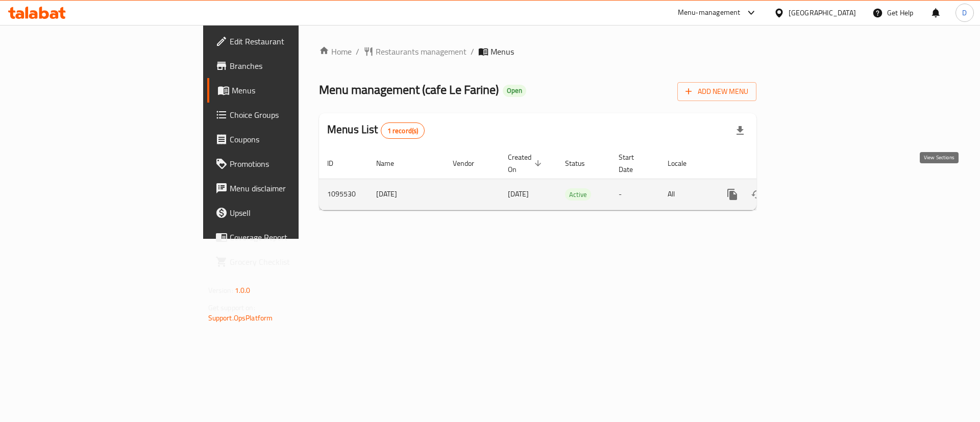  I want to click on a: Menu disclaimer, so click(287, 189).